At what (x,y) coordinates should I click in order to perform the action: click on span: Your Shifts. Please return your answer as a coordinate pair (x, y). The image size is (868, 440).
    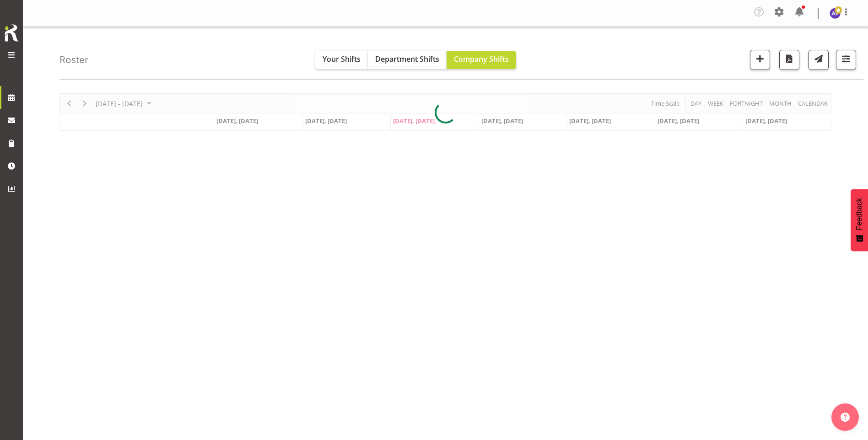
    Looking at the image, I should click on (341, 59).